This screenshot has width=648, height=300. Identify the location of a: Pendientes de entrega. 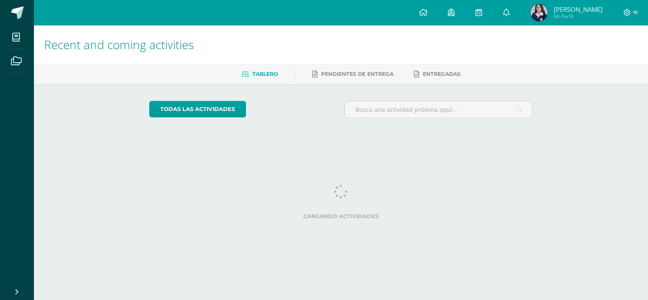
(353, 74).